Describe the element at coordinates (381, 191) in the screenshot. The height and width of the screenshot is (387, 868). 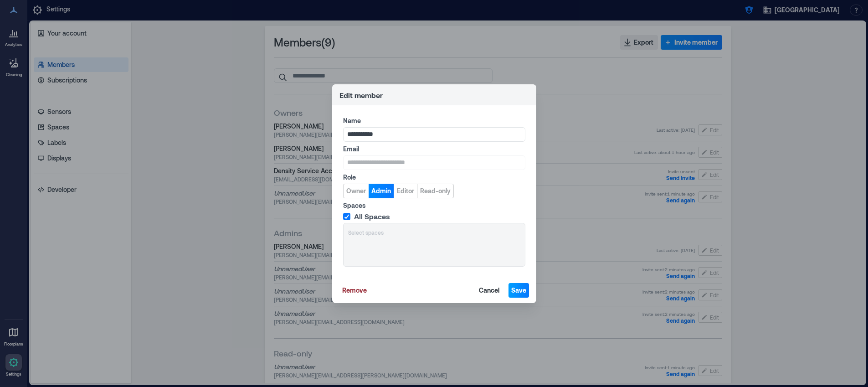
I see `span: Admin` at that location.